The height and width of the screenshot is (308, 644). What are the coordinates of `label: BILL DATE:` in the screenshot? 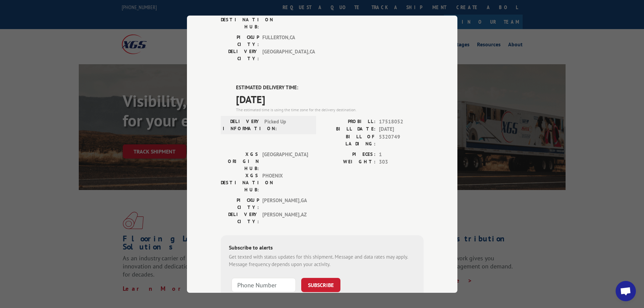 It's located at (349, 129).